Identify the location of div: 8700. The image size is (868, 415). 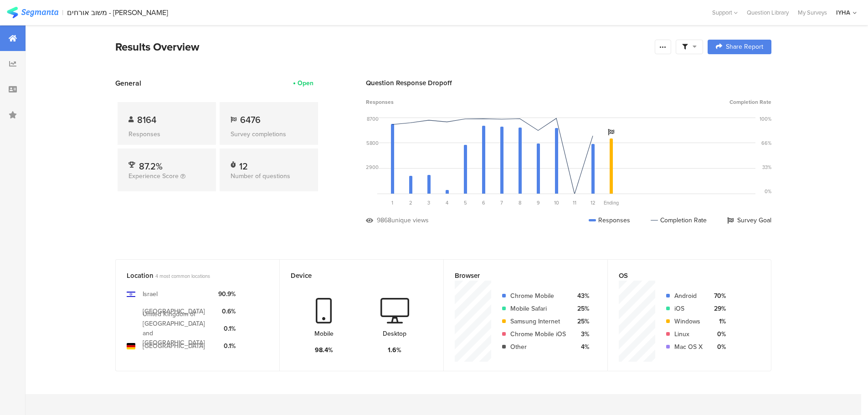
(372, 119).